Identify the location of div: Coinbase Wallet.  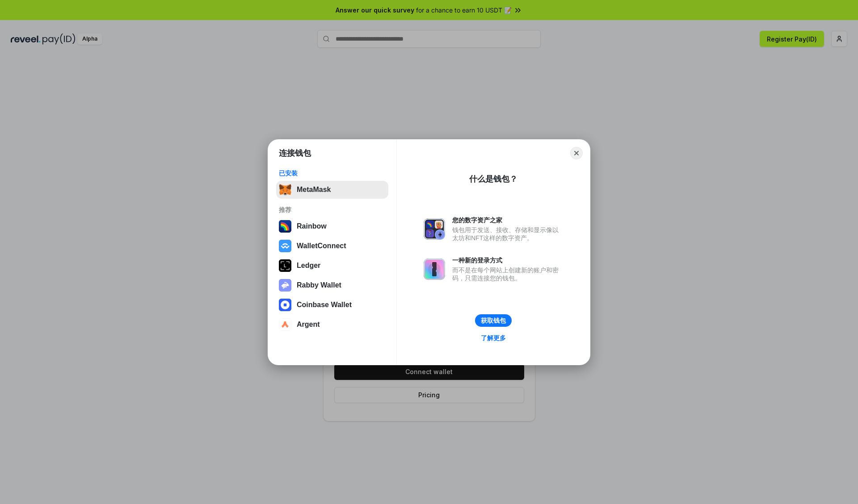
(324, 305).